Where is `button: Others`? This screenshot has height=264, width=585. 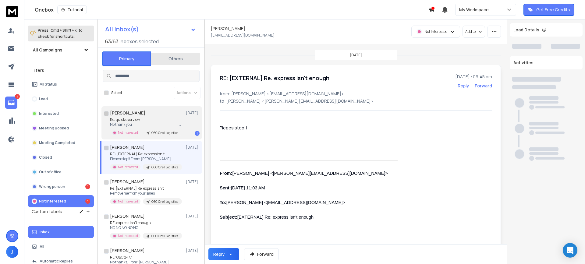 button: Others is located at coordinates (175, 59).